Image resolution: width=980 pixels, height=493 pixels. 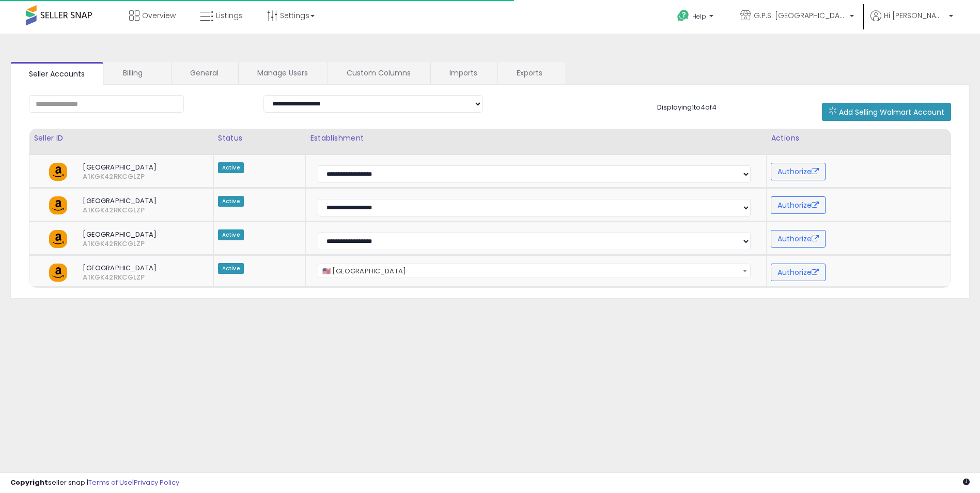 I want to click on a: Billing, so click(x=137, y=73).